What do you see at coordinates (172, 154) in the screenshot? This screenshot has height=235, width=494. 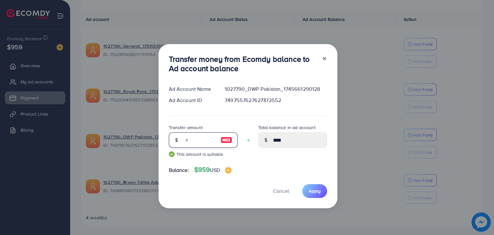 I see `img: guide` at bounding box center [172, 154].